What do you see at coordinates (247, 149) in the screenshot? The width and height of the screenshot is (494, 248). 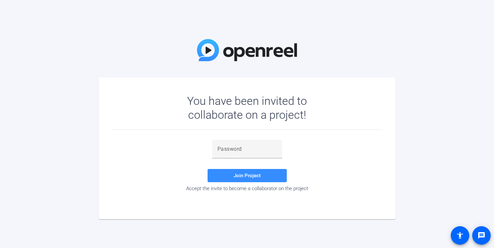 I see `input: Password` at bounding box center [247, 149].